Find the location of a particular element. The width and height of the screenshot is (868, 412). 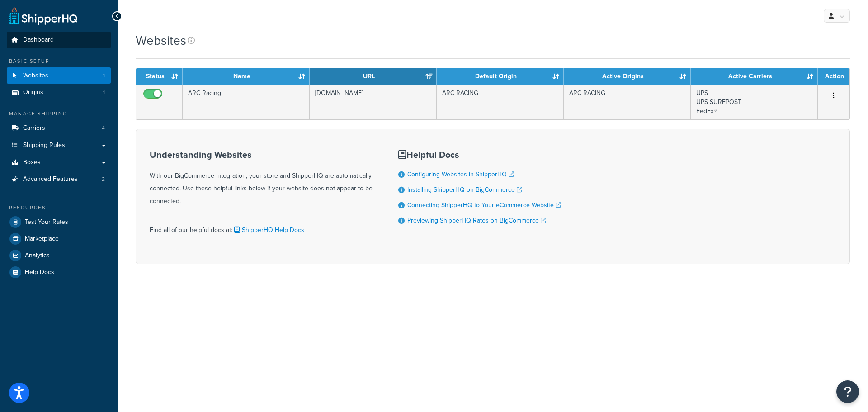

li: Origins is located at coordinates (59, 92).